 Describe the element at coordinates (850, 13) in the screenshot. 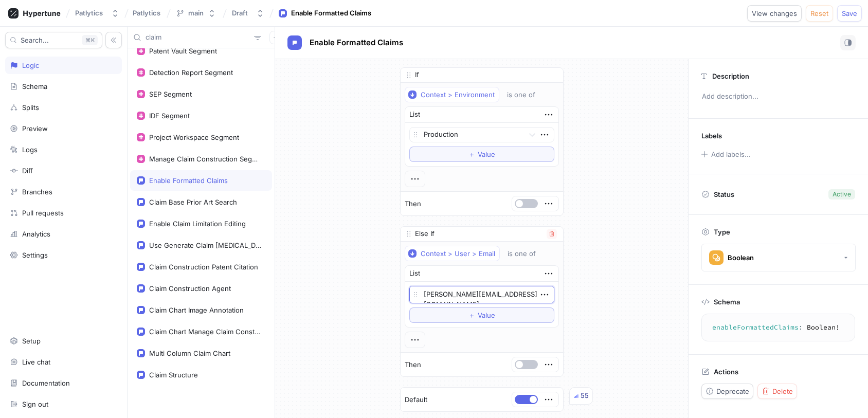

I see `span: Save` at that location.